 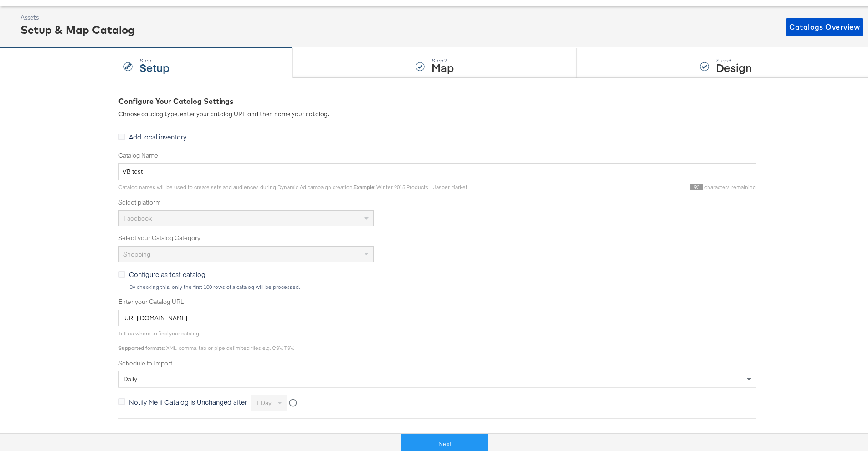 I want to click on label: Select platform, so click(x=438, y=200).